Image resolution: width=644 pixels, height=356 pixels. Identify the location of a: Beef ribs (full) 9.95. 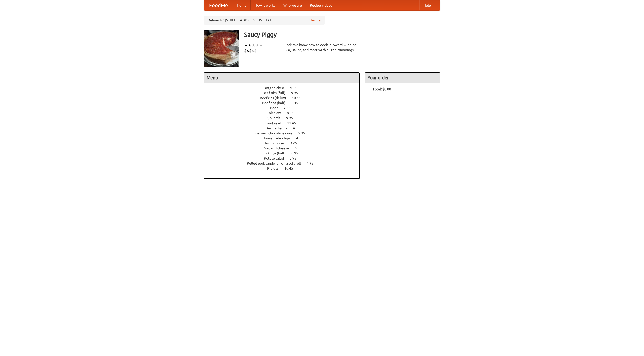
(285, 93).